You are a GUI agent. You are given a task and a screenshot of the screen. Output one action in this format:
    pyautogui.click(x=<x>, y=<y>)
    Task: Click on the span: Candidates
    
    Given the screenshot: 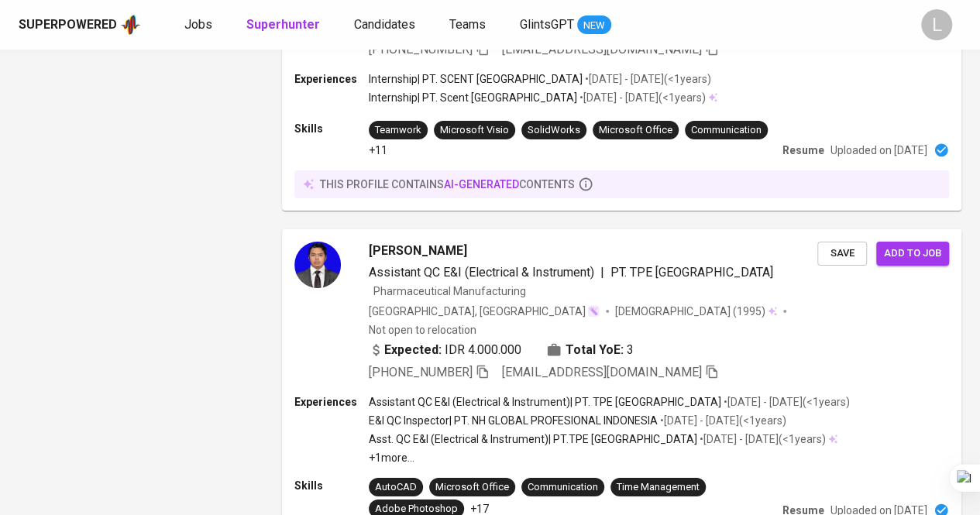 What is the action you would take?
    pyautogui.click(x=384, y=24)
    